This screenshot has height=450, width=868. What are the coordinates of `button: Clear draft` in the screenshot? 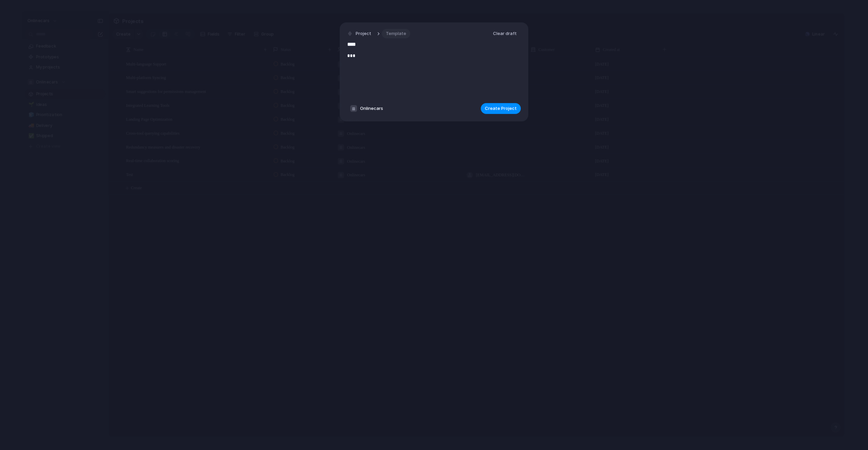 It's located at (505, 34).